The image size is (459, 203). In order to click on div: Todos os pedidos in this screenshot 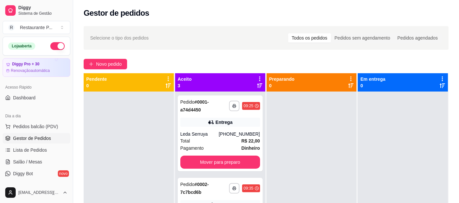, I will do `click(309, 38)`.